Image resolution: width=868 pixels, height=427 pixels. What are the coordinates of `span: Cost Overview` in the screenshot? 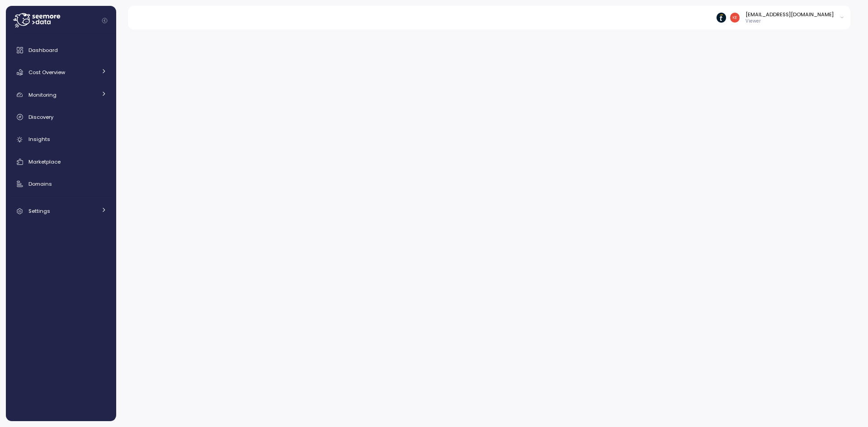 It's located at (47, 72).